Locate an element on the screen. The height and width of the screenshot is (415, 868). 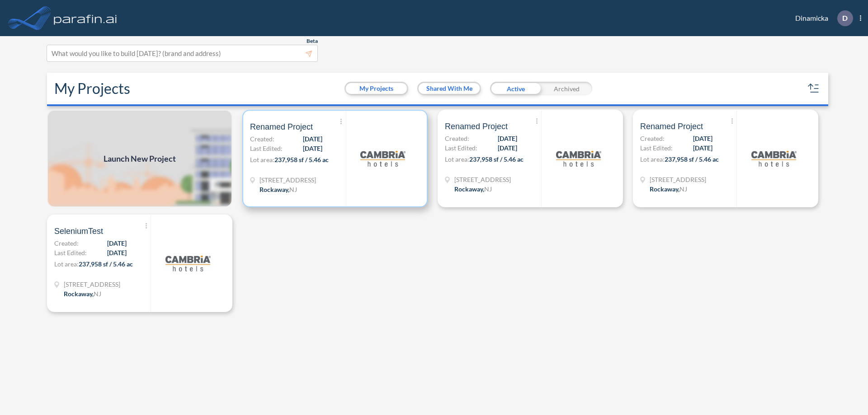
button: sort is located at coordinates (814, 89).